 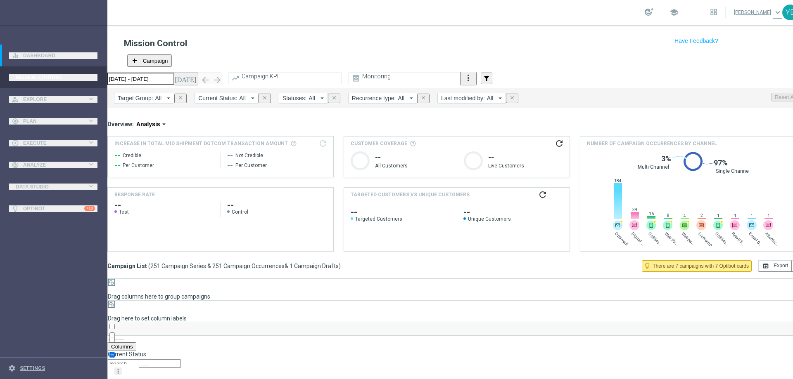 What do you see at coordinates (55, 100) in the screenshot?
I see `span: Explore` at bounding box center [55, 100].